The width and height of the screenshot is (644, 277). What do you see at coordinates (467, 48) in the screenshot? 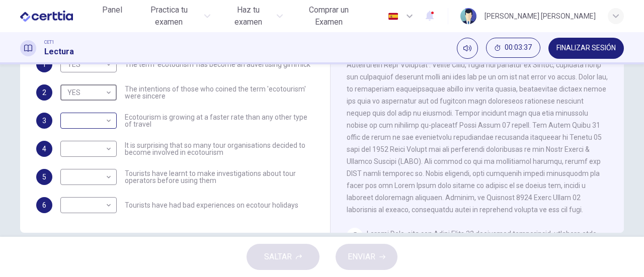
I see `div: Silenciar` at bounding box center [467, 48].